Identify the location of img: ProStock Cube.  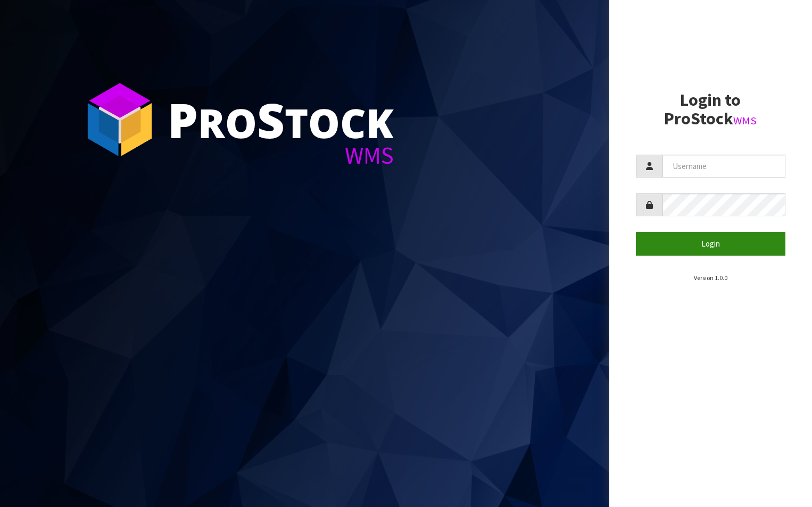
(120, 120).